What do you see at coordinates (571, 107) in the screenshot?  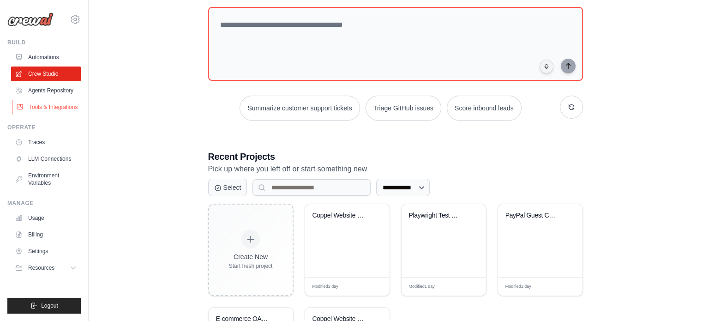 I see `button: Get new suggestions` at bounding box center [571, 107].